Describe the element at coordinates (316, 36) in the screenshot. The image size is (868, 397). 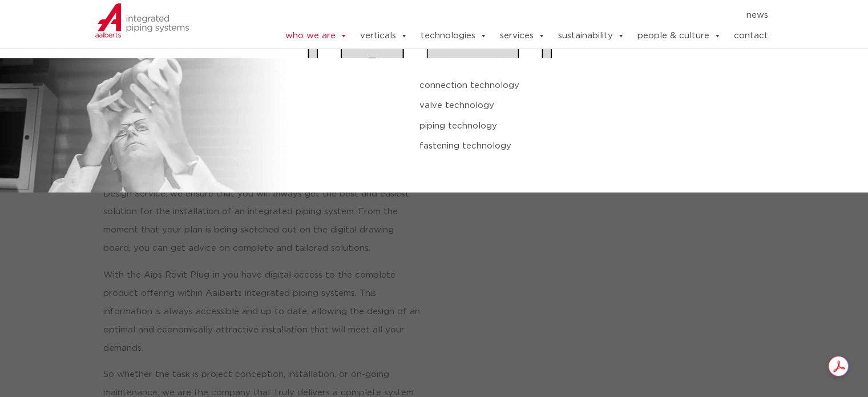
I see `a: who we are` at that location.